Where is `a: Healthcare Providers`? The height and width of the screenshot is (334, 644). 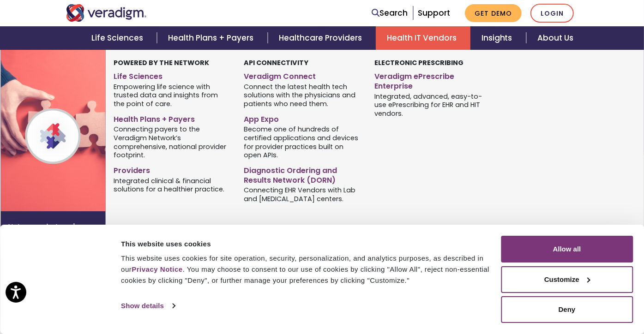 a: Healthcare Providers is located at coordinates (322, 38).